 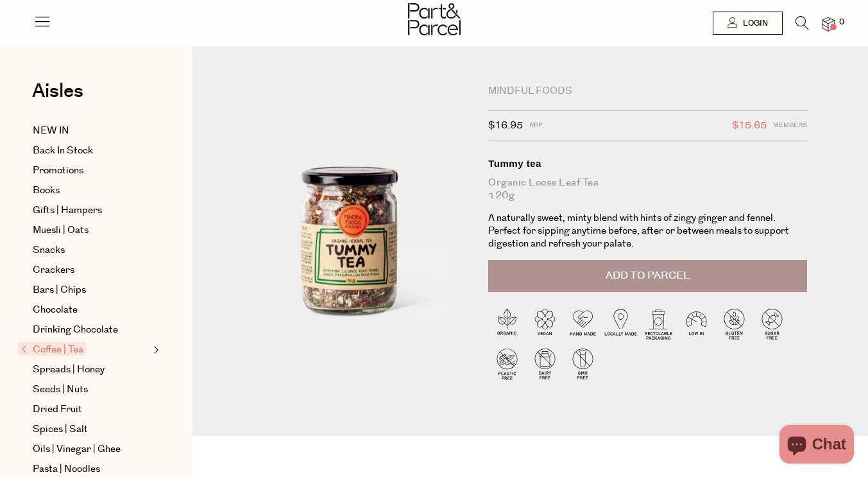 What do you see at coordinates (582, 323) in the screenshot?
I see `img: P_P-ICONS-Live_Bec_V11_Handmade.svg` at bounding box center [582, 323].